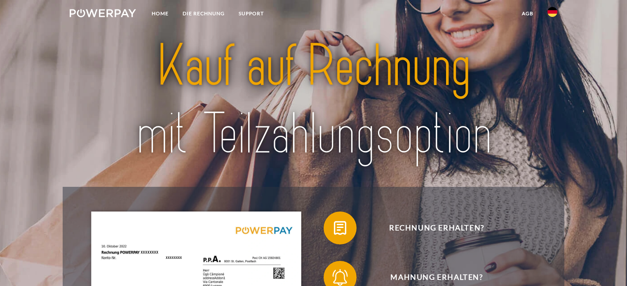 This screenshot has width=627, height=286. Describe the element at coordinates (431, 228) in the screenshot. I see `a: Rechnung erhalten?` at that location.